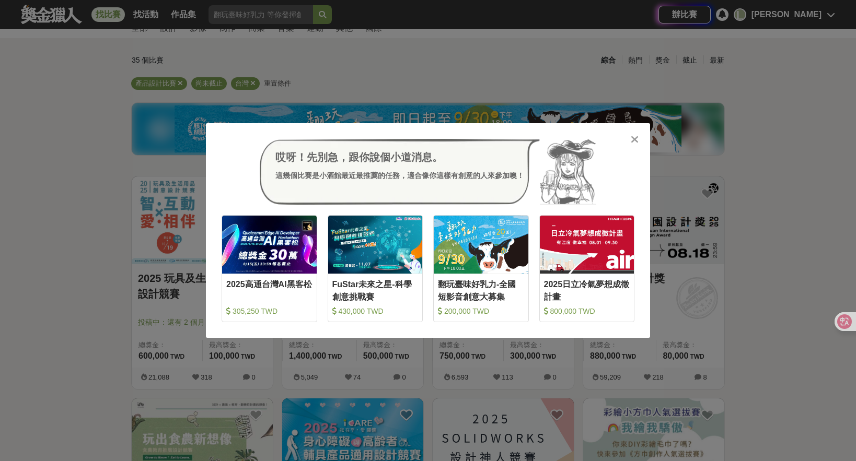 The height and width of the screenshot is (461, 856). I want to click on a: Cover ImageFuStar未來之星-科學創意挑戰賽 430,000 TWD, so click(375, 269).